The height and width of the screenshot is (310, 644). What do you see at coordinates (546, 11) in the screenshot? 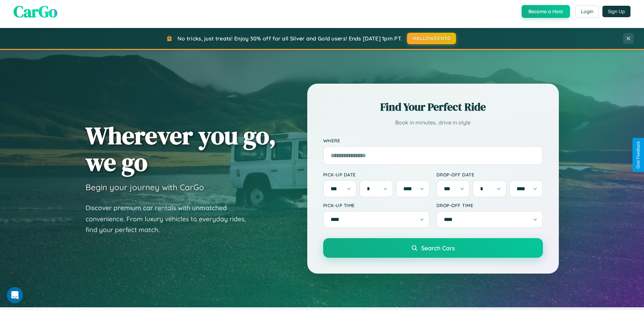
I see `button: Become a Host` at bounding box center [546, 11].